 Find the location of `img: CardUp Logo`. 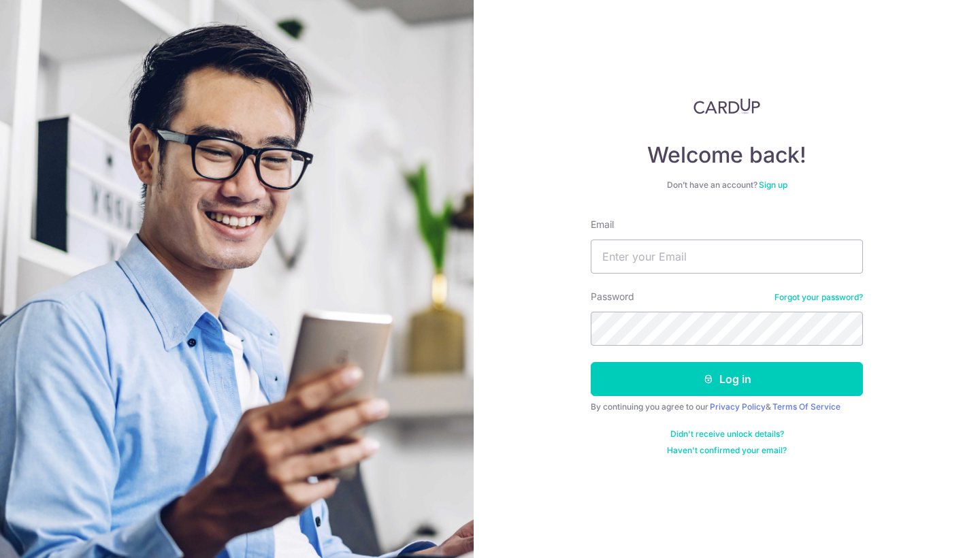

img: CardUp Logo is located at coordinates (727, 106).